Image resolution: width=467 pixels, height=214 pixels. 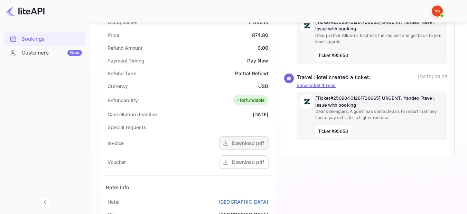 What do you see at coordinates (113, 35) in the screenshot?
I see `div: Price` at bounding box center [113, 35].